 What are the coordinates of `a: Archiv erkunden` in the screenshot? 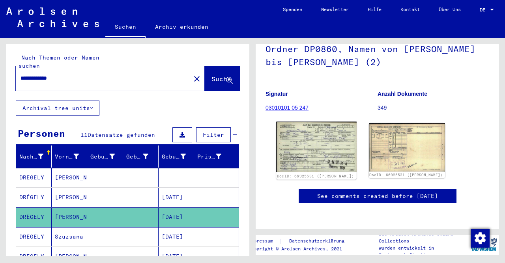 It's located at (182, 27).